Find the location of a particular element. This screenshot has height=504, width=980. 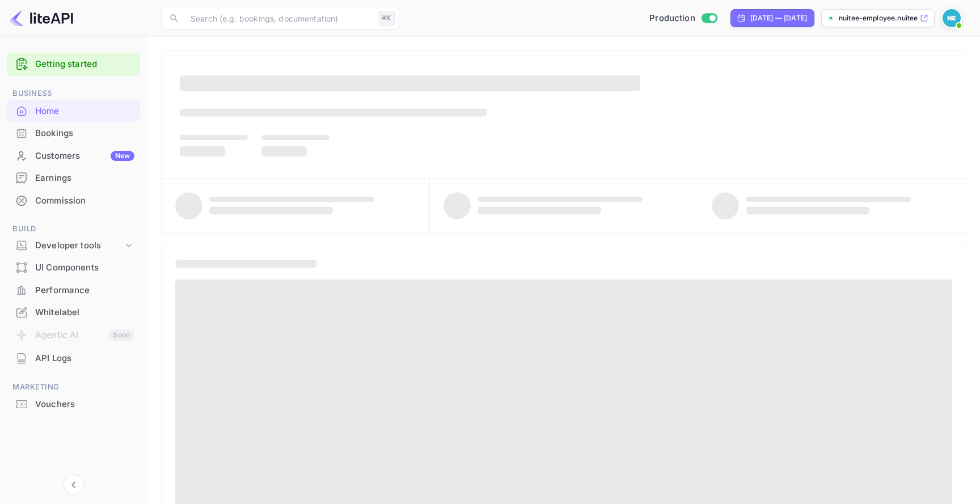

a: CustomersNew is located at coordinates (73, 155).